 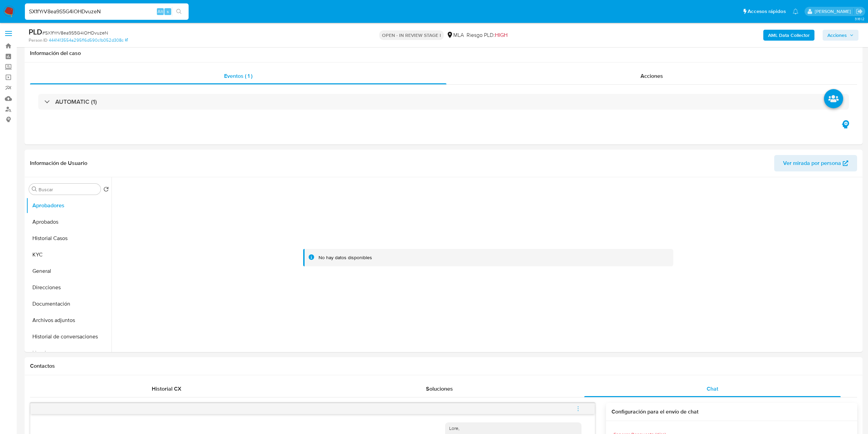 I want to click on p: julieta.rodriguez@mercadolibre.com, so click(x=834, y=12).